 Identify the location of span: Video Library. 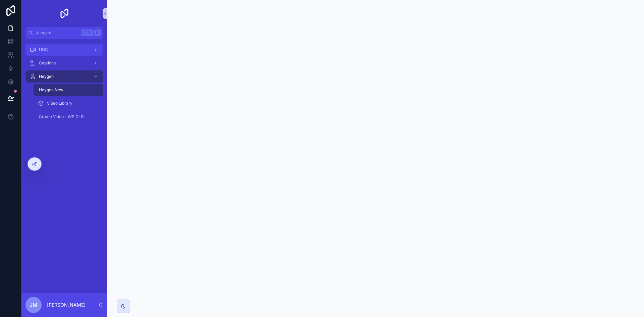
(60, 103).